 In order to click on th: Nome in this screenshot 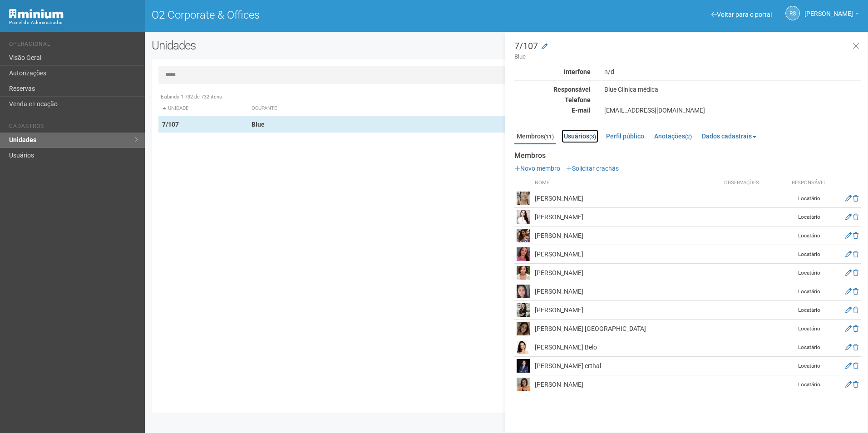, I will do `click(627, 183)`.